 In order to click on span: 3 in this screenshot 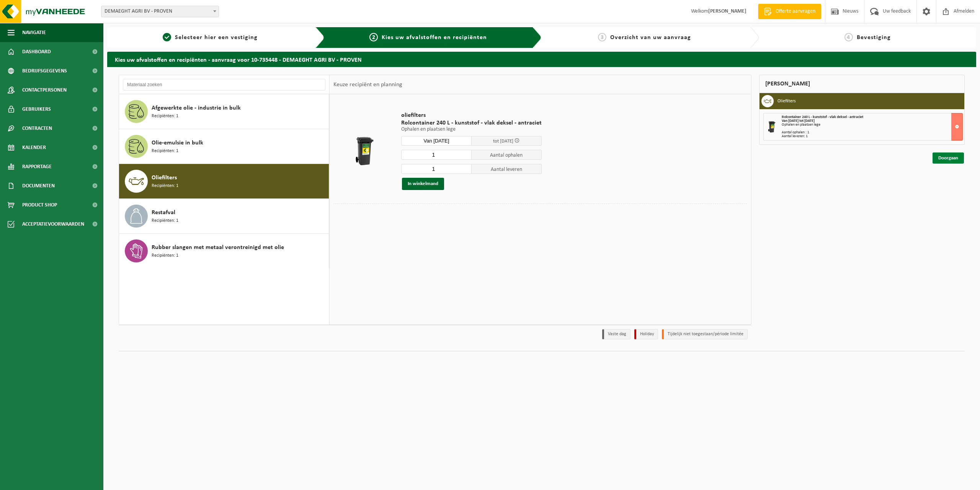, I will do `click(602, 37)`.